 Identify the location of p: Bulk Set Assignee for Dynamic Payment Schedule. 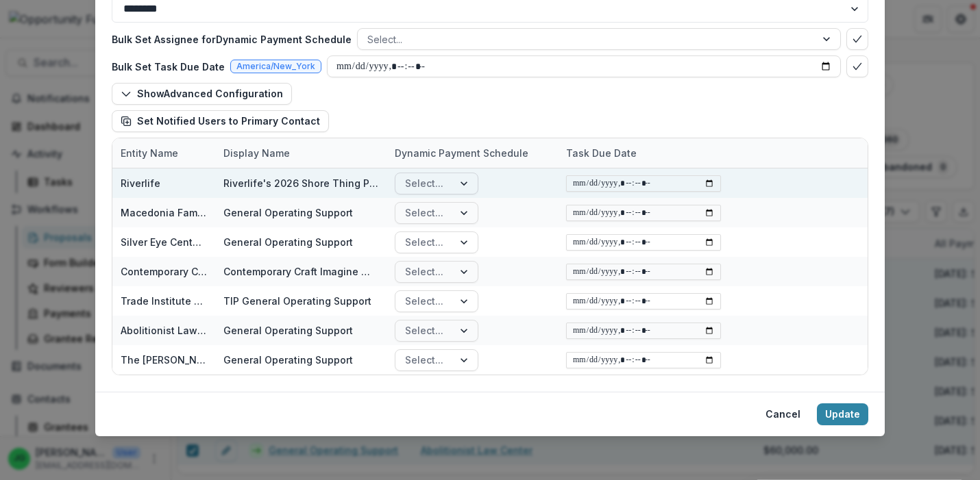
(231, 39).